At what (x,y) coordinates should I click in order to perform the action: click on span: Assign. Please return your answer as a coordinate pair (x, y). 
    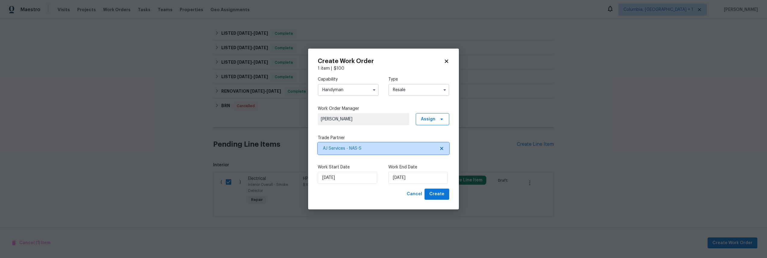
    Looking at the image, I should click on (428, 119).